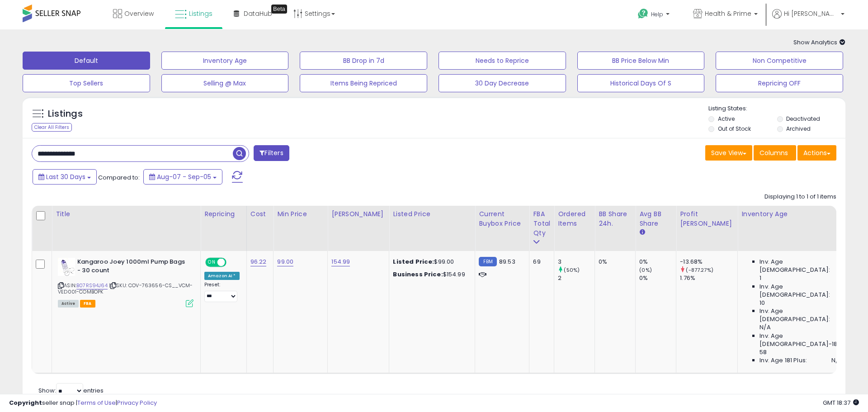 The image size is (868, 412). Describe the element at coordinates (729, 153) in the screenshot. I see `button: Save View` at that location.